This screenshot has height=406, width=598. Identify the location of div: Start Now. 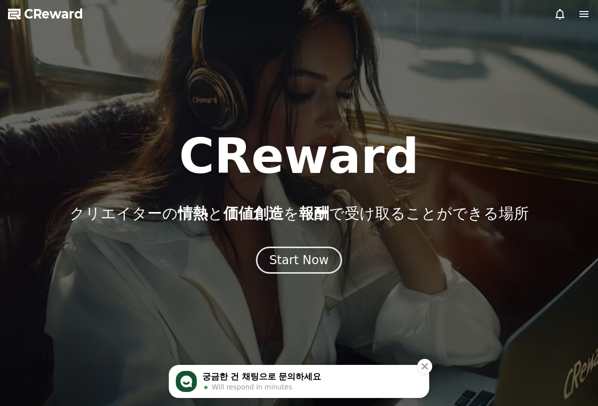
(299, 260).